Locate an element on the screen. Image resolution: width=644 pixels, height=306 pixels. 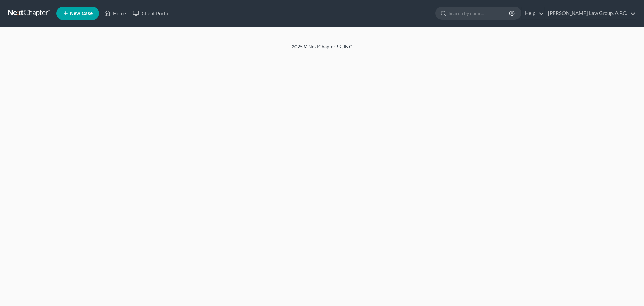
div: 2025 © NextChapterBK, INC is located at coordinates (322, 50).